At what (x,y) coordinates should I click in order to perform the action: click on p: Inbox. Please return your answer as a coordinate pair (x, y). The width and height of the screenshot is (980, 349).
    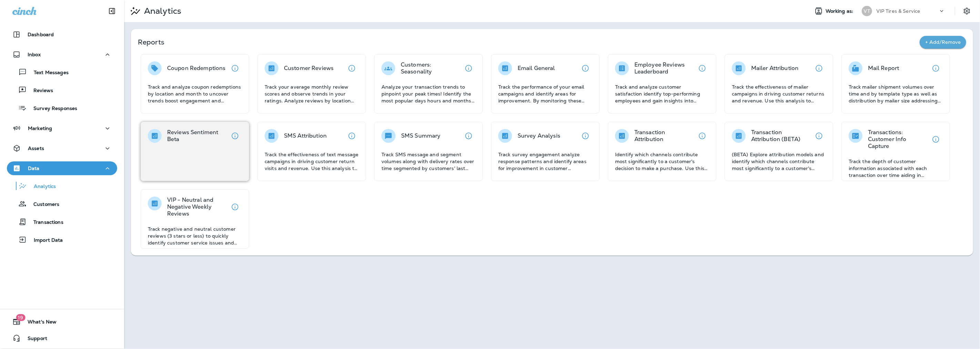
    Looking at the image, I should click on (34, 55).